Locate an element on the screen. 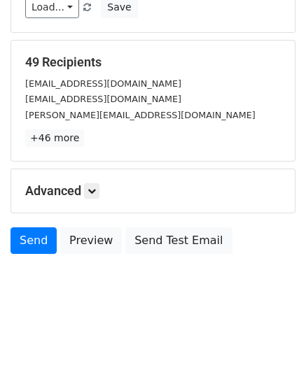 The image size is (306, 370). a: +46 more is located at coordinates (55, 138).